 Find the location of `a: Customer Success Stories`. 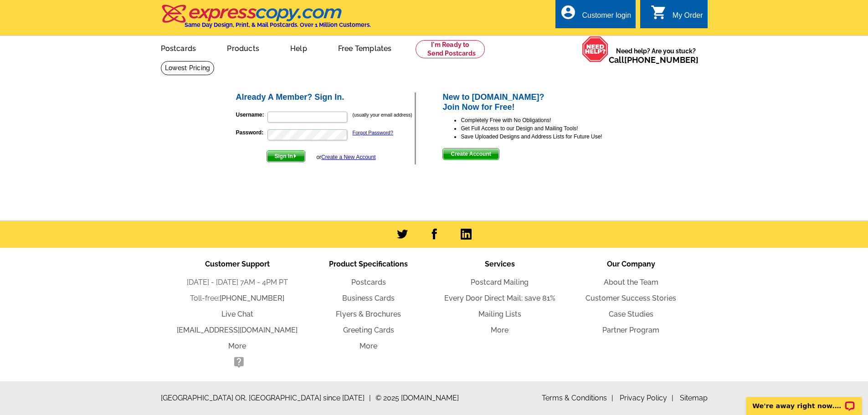

a: Customer Success Stories is located at coordinates (631, 298).